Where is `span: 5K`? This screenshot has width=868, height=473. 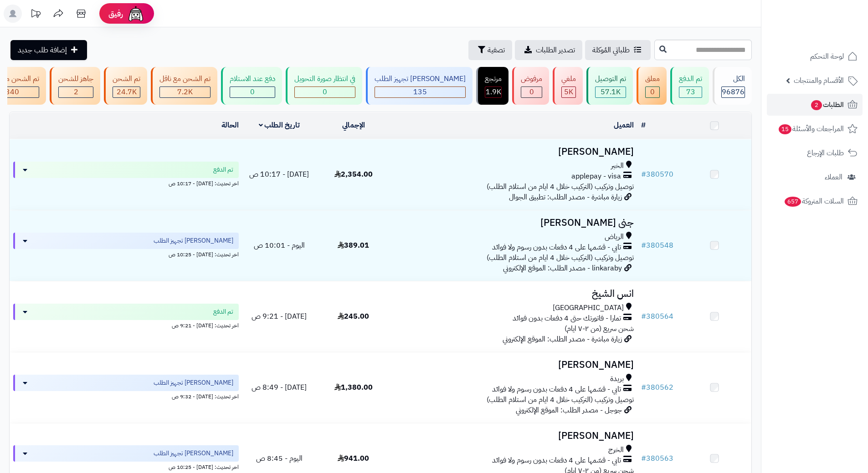 span: 5K is located at coordinates (568, 92).